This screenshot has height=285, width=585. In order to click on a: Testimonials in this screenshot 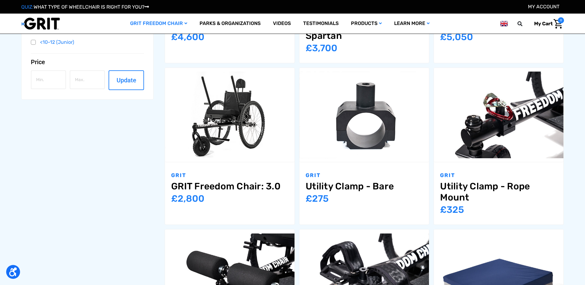, I will do `click(321, 23)`.